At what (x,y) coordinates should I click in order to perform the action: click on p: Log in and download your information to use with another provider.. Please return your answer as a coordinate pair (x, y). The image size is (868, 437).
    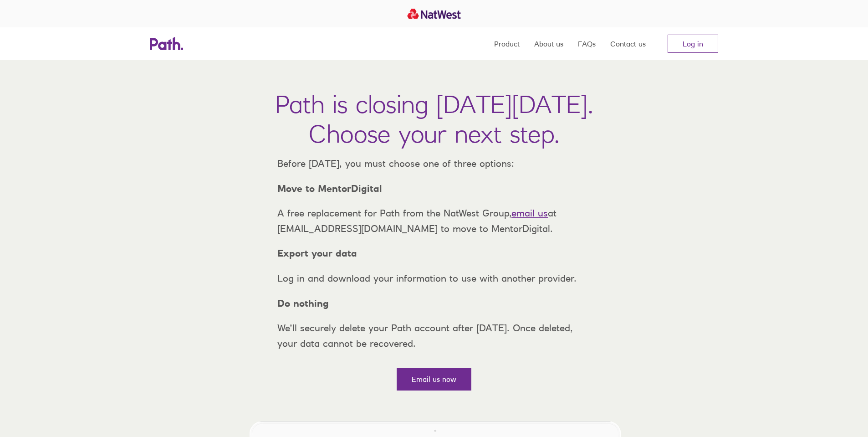
    Looking at the image, I should click on (434, 279).